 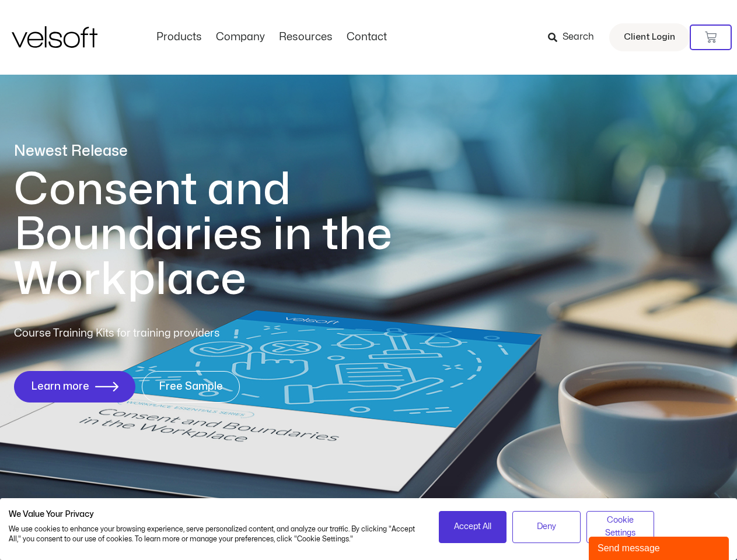 I want to click on span: Search, so click(x=578, y=38).